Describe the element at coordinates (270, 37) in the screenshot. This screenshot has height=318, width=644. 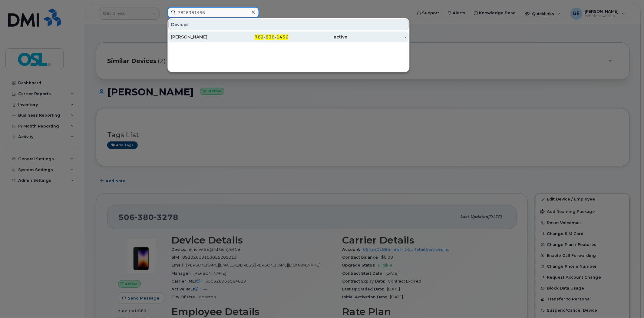
I see `span: 838` at that location.